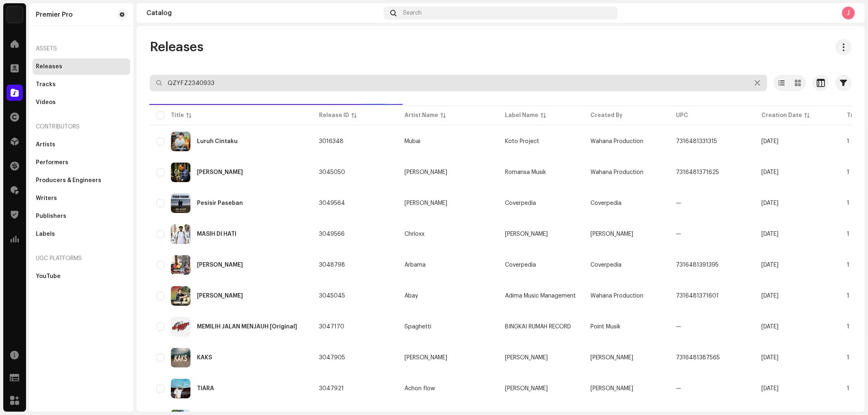  I want to click on div: Abay, so click(411, 296).